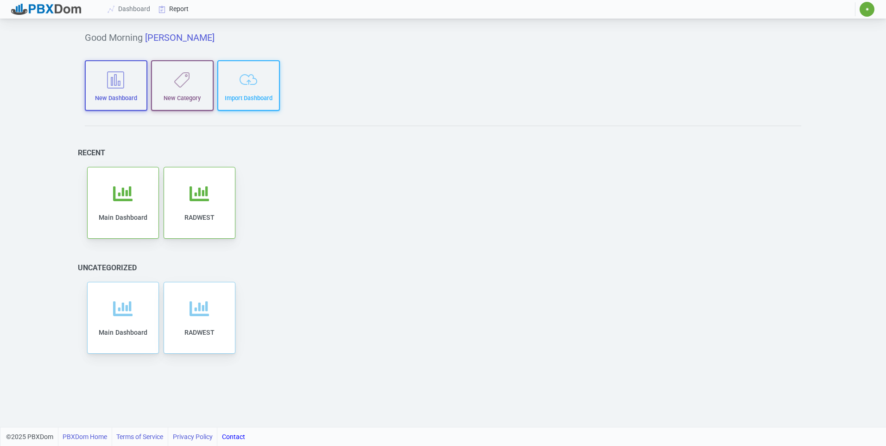 This screenshot has width=886, height=446. What do you see at coordinates (91, 152) in the screenshot?
I see `h6: Recent` at bounding box center [91, 152].